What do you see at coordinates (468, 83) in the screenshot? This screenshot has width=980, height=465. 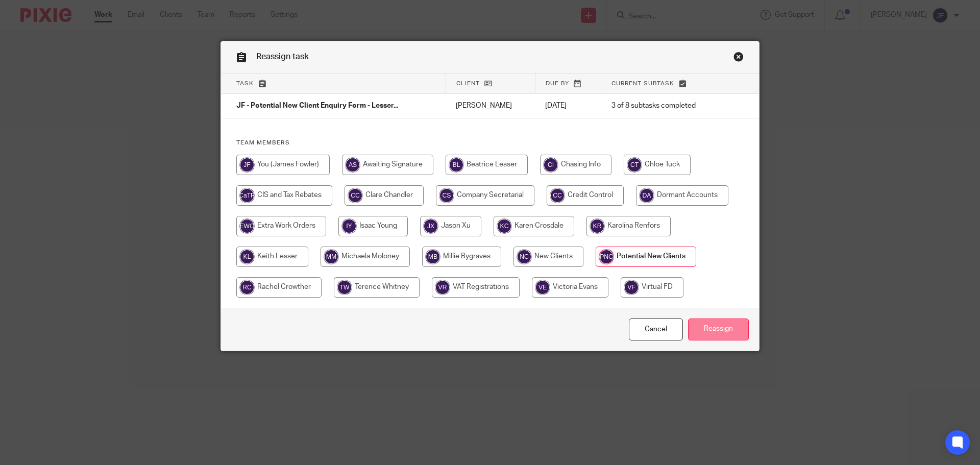 I see `span: Client` at bounding box center [468, 83].